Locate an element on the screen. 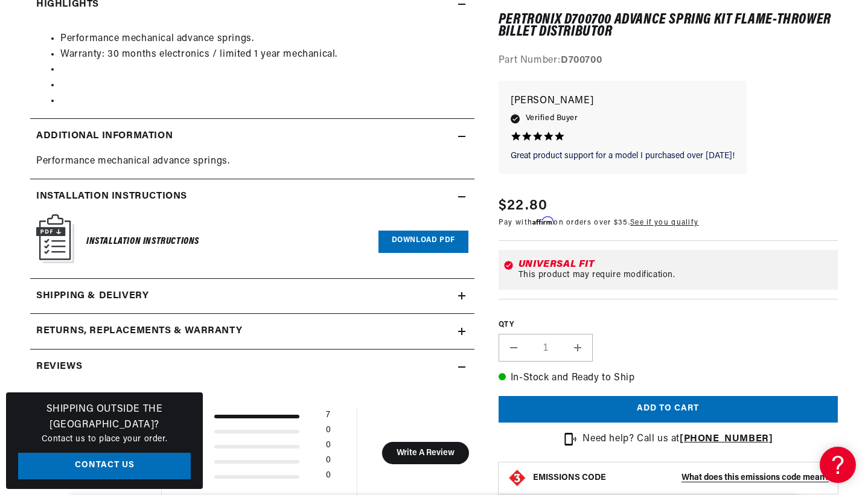  h1: PerTronix D700700 Advance Spring Kit Flame-Thrower Billet Distributor is located at coordinates (668, 26).